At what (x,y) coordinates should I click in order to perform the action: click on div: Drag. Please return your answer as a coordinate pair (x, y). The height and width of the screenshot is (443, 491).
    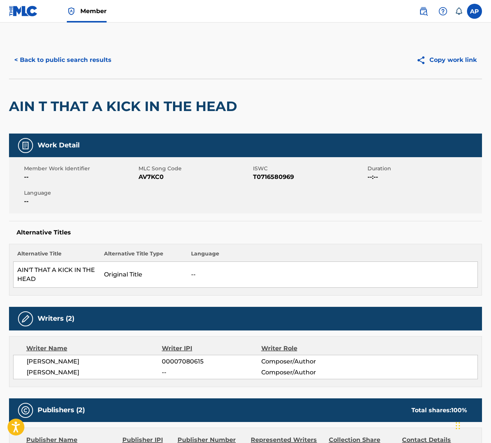
    Looking at the image, I should click on (458, 426).